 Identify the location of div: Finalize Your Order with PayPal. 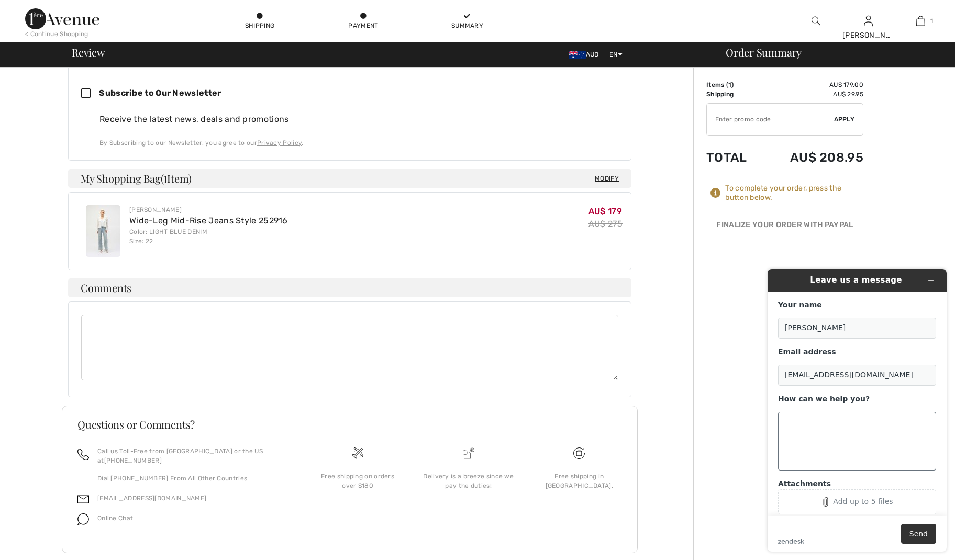
(785, 227).